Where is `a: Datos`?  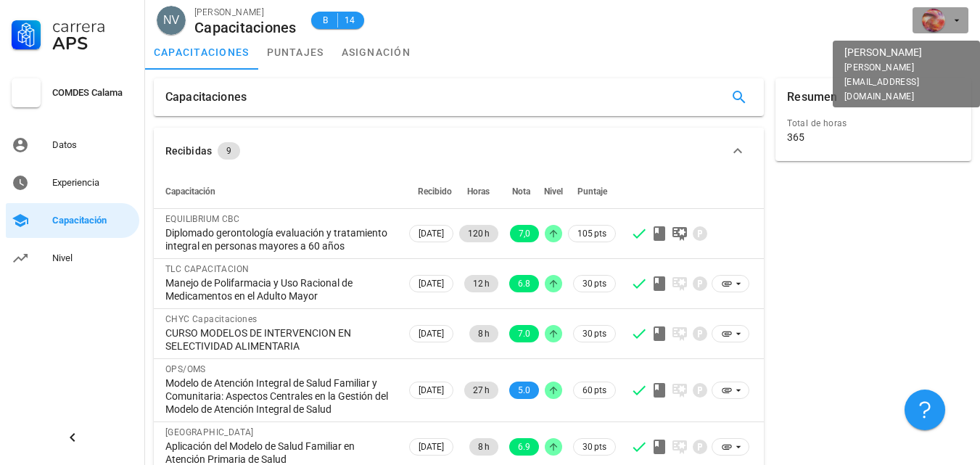 a: Datos is located at coordinates (72, 145).